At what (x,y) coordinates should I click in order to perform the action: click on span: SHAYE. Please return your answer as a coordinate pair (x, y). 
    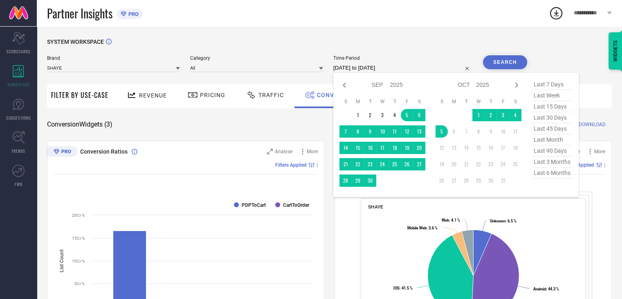
    Looking at the image, I should click on (376, 207).